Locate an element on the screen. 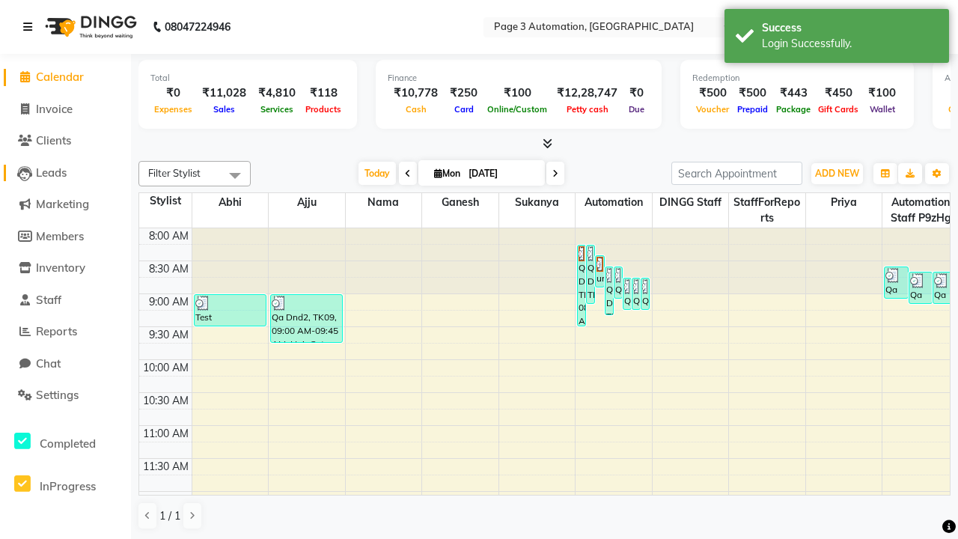  span: Inventory is located at coordinates (61, 267).